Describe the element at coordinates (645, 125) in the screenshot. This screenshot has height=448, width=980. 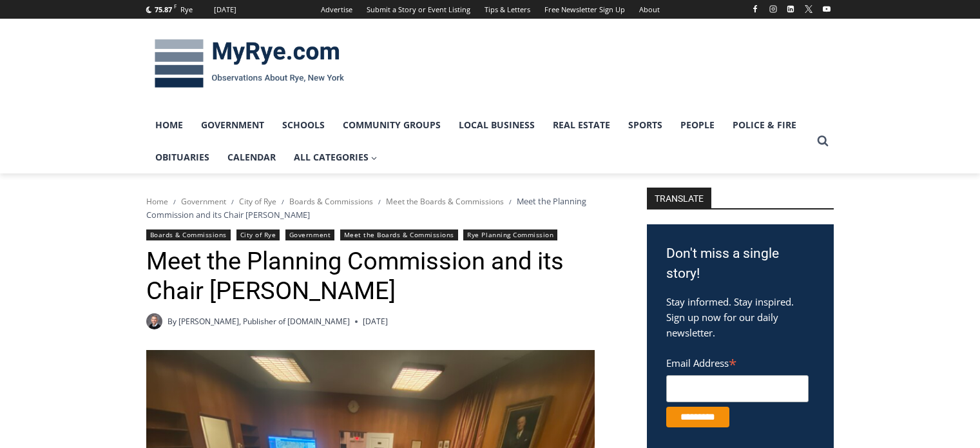
I see `a: Sports` at that location.